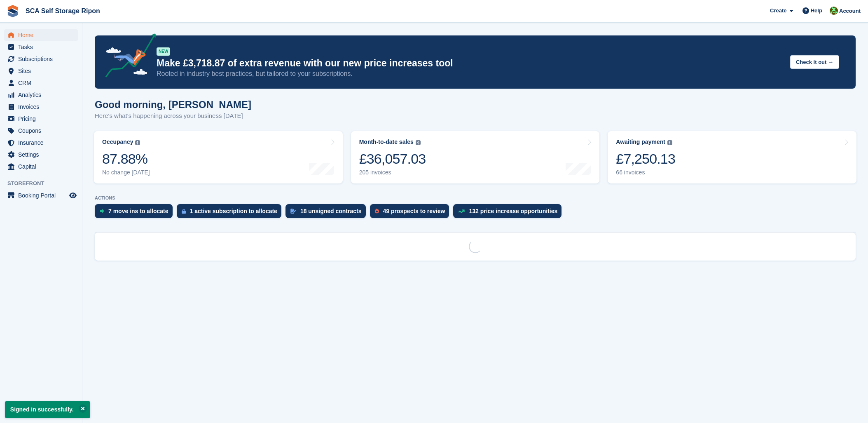 The image size is (868, 423). Describe the element at coordinates (850, 11) in the screenshot. I see `span: Account` at that location.